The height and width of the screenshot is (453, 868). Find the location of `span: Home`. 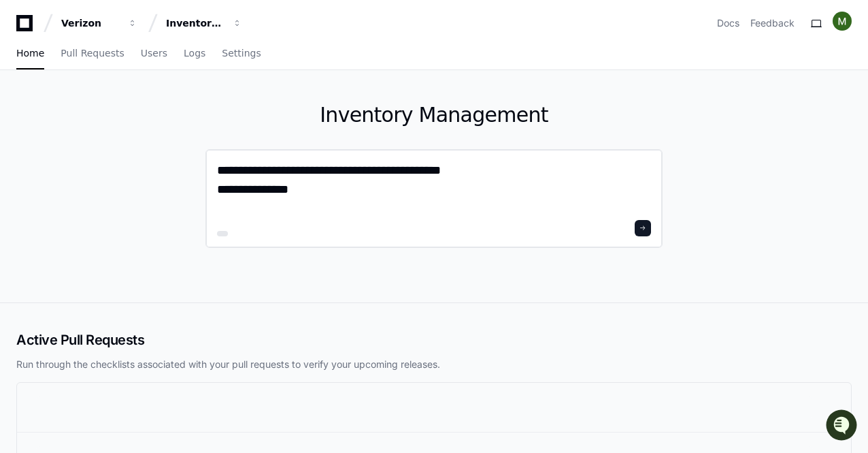

span: Home is located at coordinates (30, 53).